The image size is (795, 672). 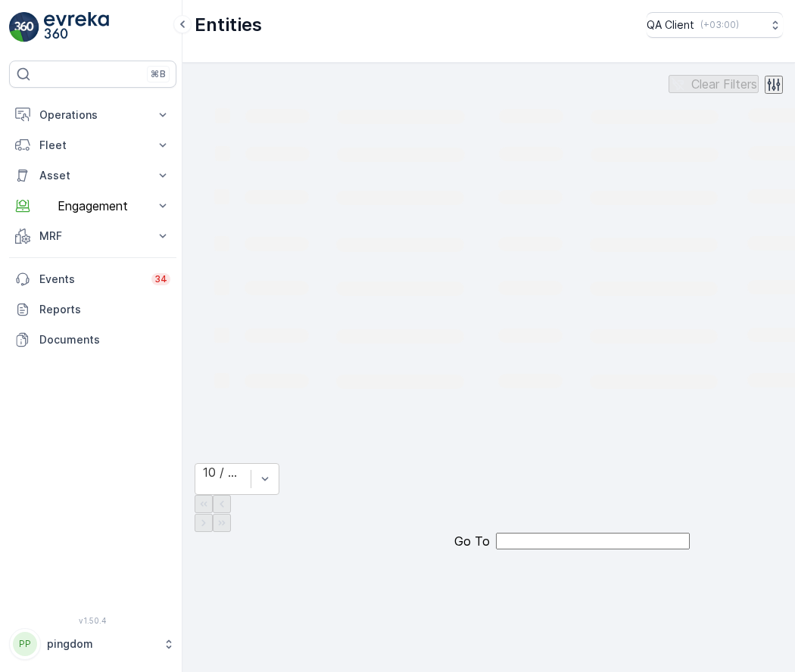 What do you see at coordinates (92, 206) in the screenshot?
I see `button: Engagement` at bounding box center [92, 206].